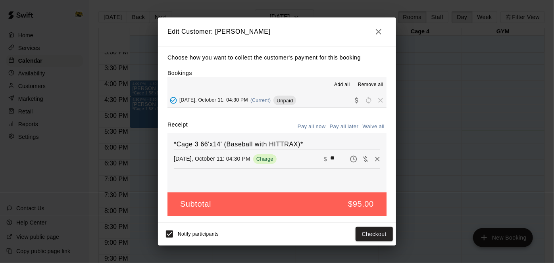 This screenshot has width=554, height=263. What do you see at coordinates (371, 85) in the screenshot?
I see `span: Remove all` at bounding box center [371, 85].